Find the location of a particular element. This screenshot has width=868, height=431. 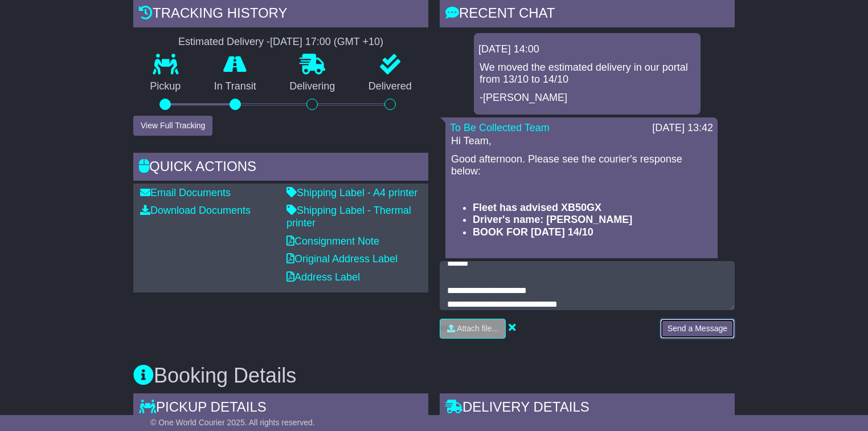

h3: Booking Details is located at coordinates (434, 375).